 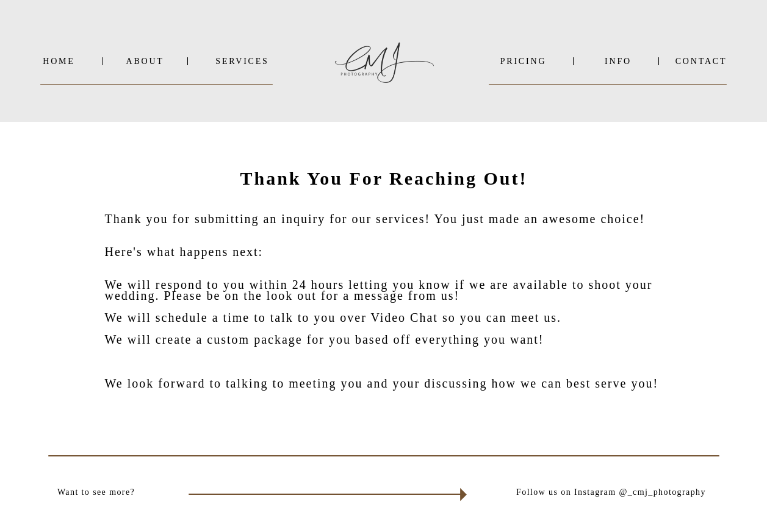 What do you see at coordinates (384, 305) in the screenshot?
I see `p: Thank you for submitting an inquiry for our services! You just made an awesome choice! Here's wha...` at bounding box center [384, 305].